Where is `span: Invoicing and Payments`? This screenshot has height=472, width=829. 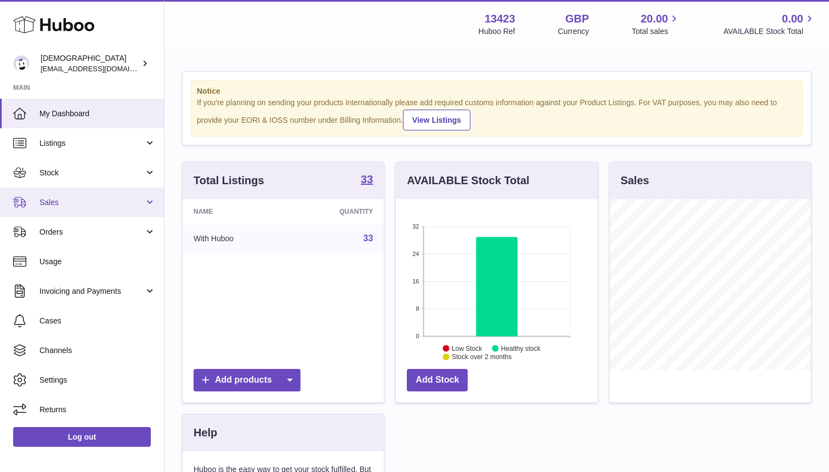
span: Invoicing and Payments is located at coordinates (92, 291).